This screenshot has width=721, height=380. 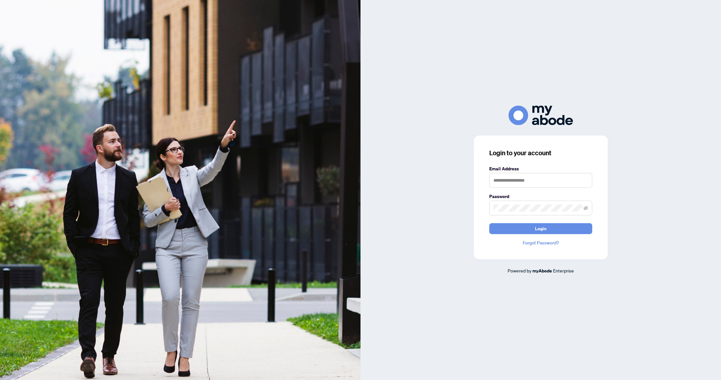 I want to click on span: Enterprise, so click(x=563, y=270).